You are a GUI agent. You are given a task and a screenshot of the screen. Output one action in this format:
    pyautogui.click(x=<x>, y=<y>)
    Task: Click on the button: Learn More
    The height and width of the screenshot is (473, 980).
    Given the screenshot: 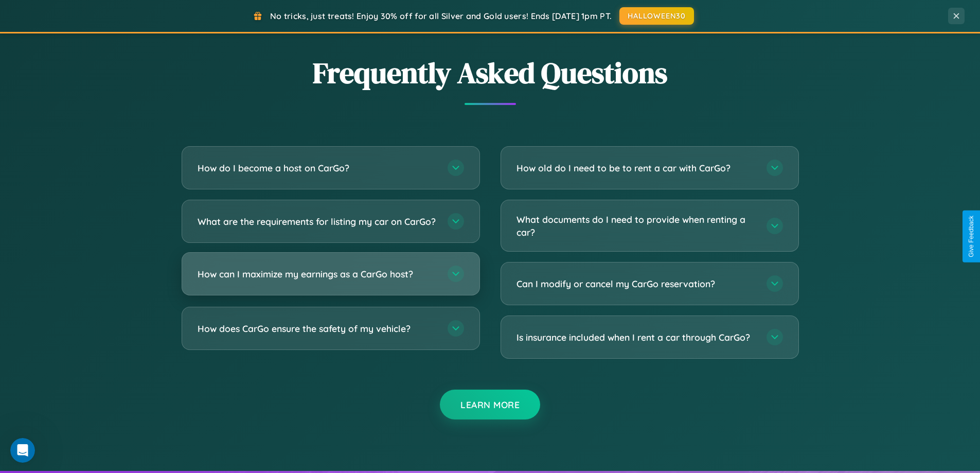 What is the action you would take?
    pyautogui.click(x=490, y=404)
    